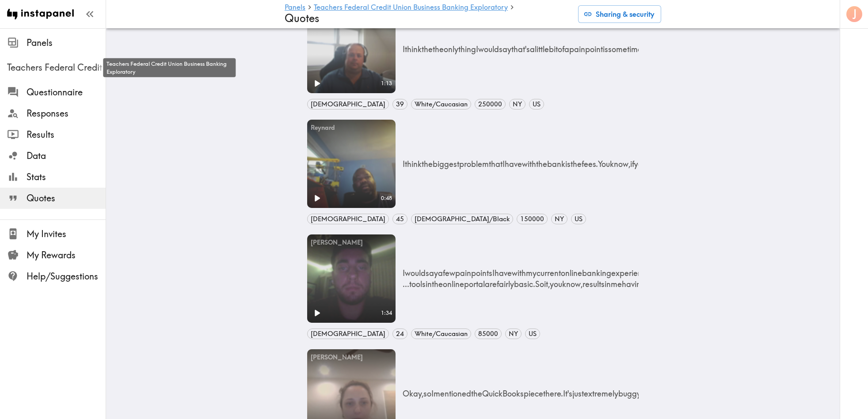 This screenshot has height=419, width=868. What do you see at coordinates (66, 177) in the screenshot?
I see `span: Stats` at bounding box center [66, 177].